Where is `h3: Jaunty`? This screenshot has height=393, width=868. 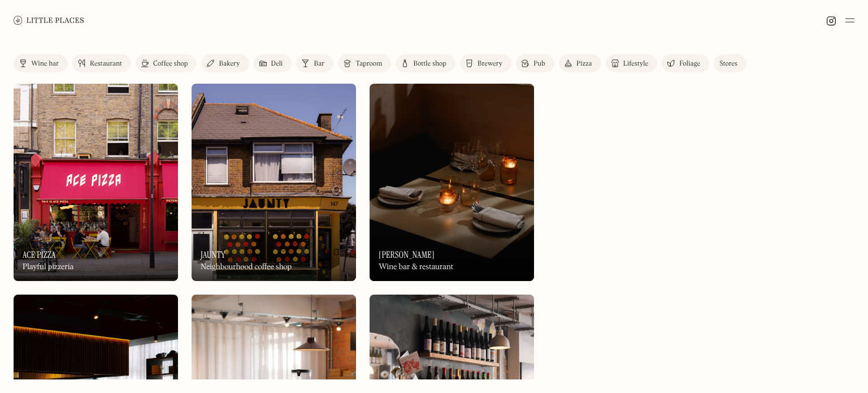 h3: Jaunty is located at coordinates (213, 254).